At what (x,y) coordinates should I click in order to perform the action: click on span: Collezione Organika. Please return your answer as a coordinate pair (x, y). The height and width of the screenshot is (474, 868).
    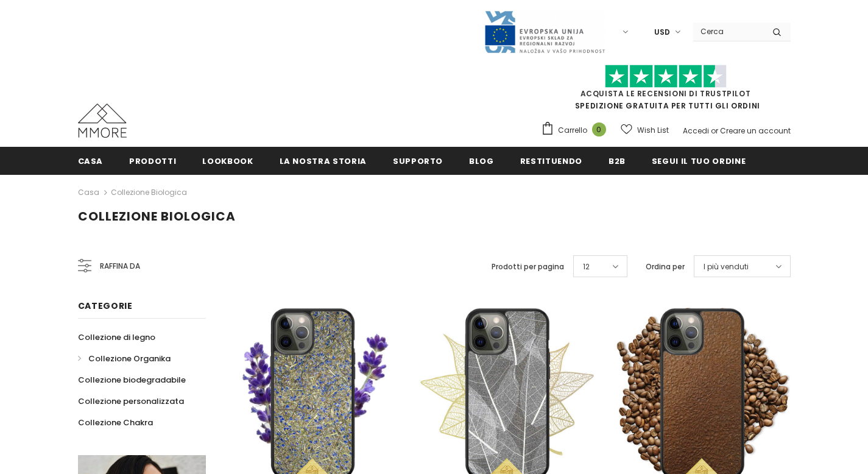
    Looking at the image, I should click on (129, 358).